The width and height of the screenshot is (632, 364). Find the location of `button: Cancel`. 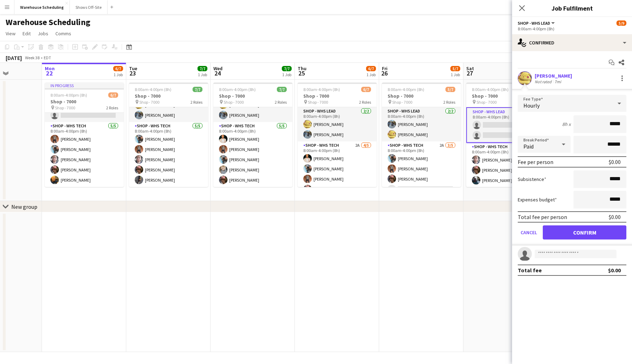

button: Cancel is located at coordinates (529, 232).